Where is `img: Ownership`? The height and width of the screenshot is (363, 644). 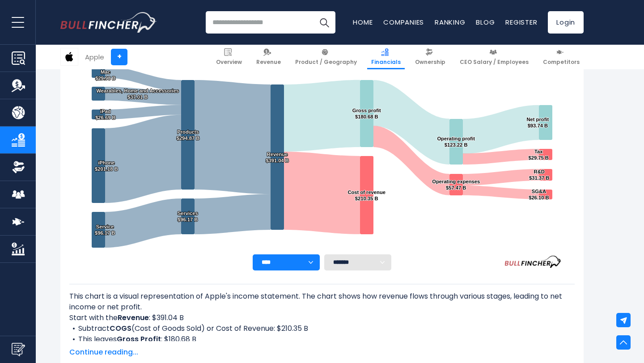
img: Ownership is located at coordinates (18, 168).